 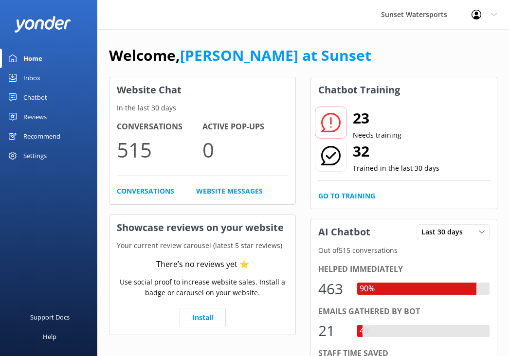 I want to click on p: 515, so click(x=160, y=149).